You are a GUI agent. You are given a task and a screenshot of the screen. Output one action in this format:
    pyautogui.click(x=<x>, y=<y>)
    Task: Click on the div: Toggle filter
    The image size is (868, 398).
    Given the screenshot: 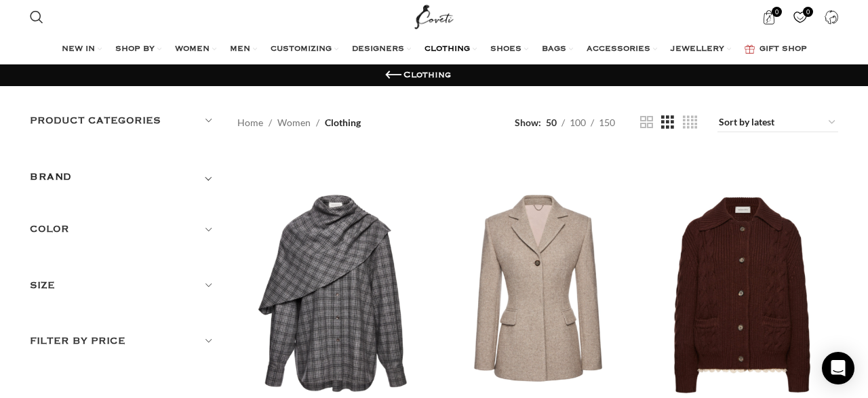 What is the action you would take?
    pyautogui.click(x=124, y=181)
    